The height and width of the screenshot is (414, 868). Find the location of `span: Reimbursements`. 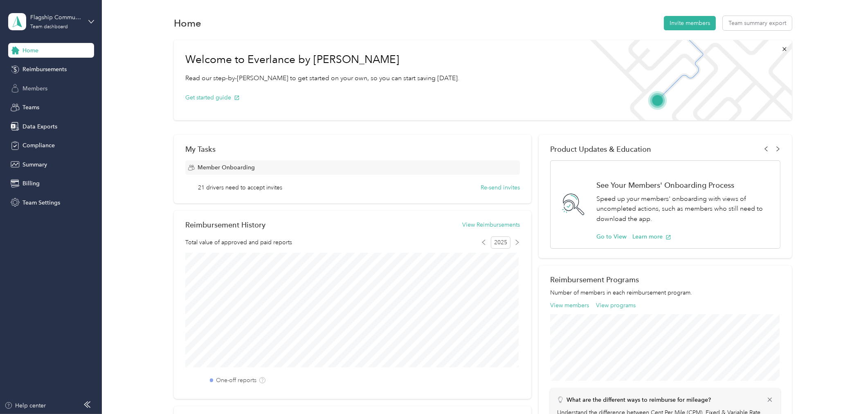

span: Reimbursements is located at coordinates (44, 69).